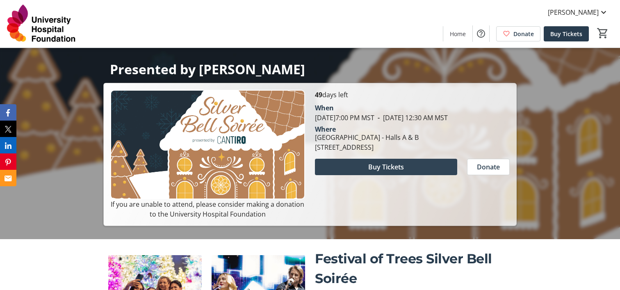 The image size is (620, 290). What do you see at coordinates (412, 95) in the screenshot?
I see `p: days left` at bounding box center [412, 95].